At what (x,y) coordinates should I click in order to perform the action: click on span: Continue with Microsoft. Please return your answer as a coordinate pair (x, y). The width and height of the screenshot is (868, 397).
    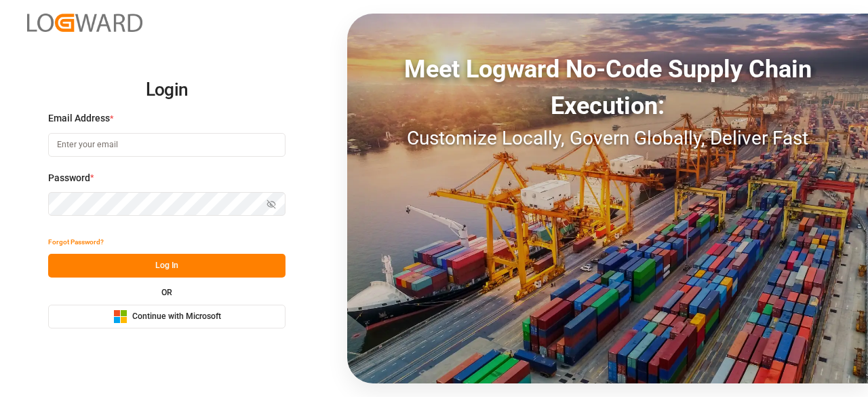
    Looking at the image, I should click on (176, 317).